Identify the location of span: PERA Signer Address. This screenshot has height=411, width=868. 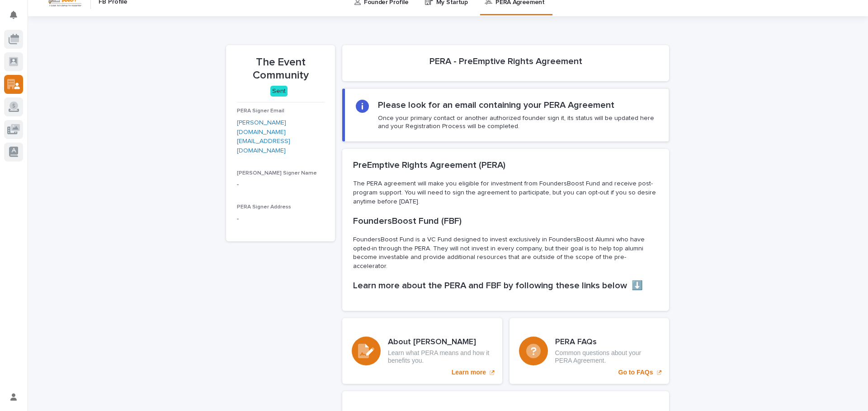
(264, 207).